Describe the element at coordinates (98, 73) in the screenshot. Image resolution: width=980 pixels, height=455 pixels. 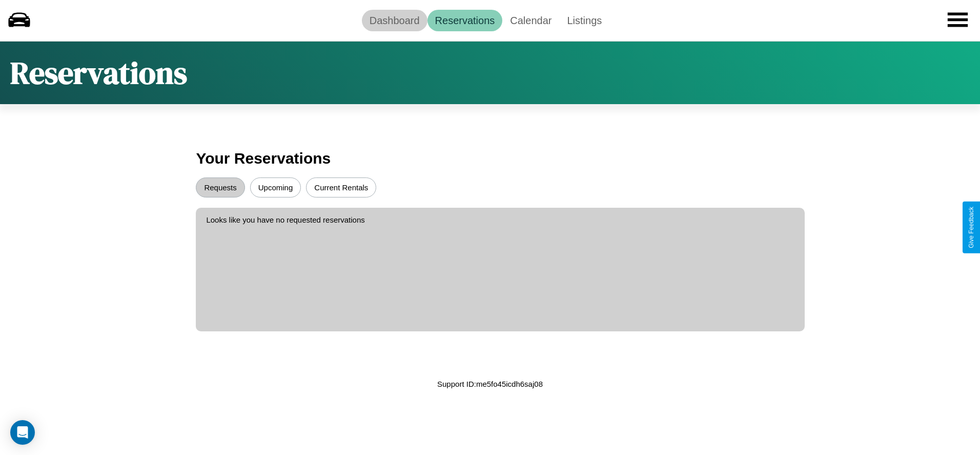
I see `h1: Reservations` at that location.